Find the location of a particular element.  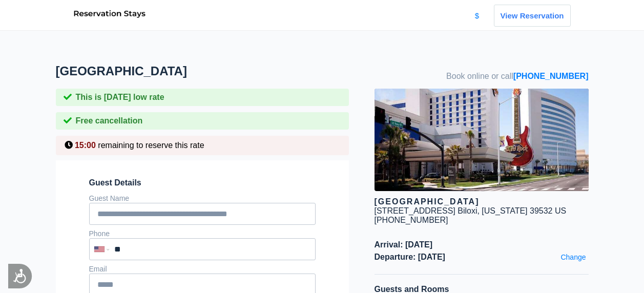

a: View Reservation is located at coordinates (532, 16).